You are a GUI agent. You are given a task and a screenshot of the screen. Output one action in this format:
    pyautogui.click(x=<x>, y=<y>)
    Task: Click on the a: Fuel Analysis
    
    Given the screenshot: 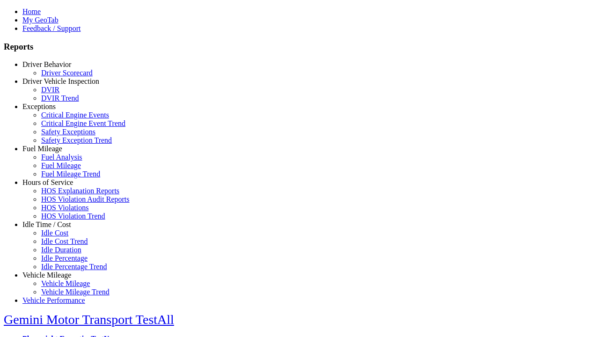 What is the action you would take?
    pyautogui.click(x=62, y=157)
    